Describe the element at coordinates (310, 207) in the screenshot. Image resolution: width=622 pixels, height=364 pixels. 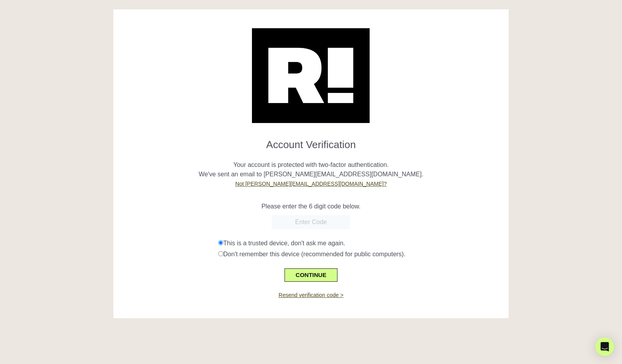
I see `p: Please enter the 6 digit code below.` at that location.